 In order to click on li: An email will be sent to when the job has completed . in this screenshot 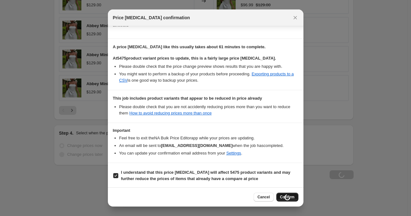, I will do `click(209, 146)`.